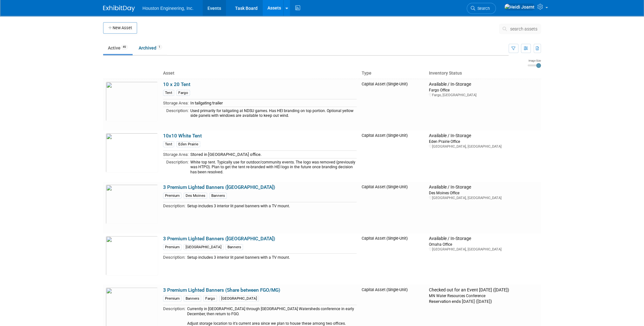  What do you see at coordinates (483, 90) in the screenshot?
I see `div: Fargo Office` at bounding box center [483, 90].